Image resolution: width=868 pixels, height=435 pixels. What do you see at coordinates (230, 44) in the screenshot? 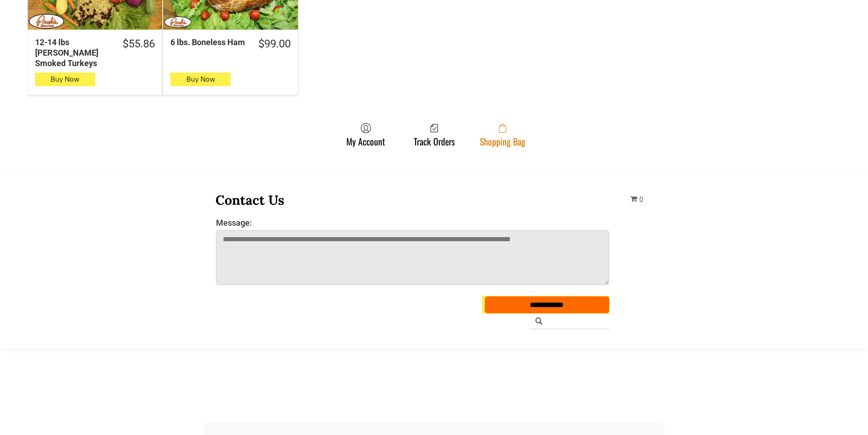
I see `a: $99.006 lbs. Boneless Ham` at bounding box center [230, 44].